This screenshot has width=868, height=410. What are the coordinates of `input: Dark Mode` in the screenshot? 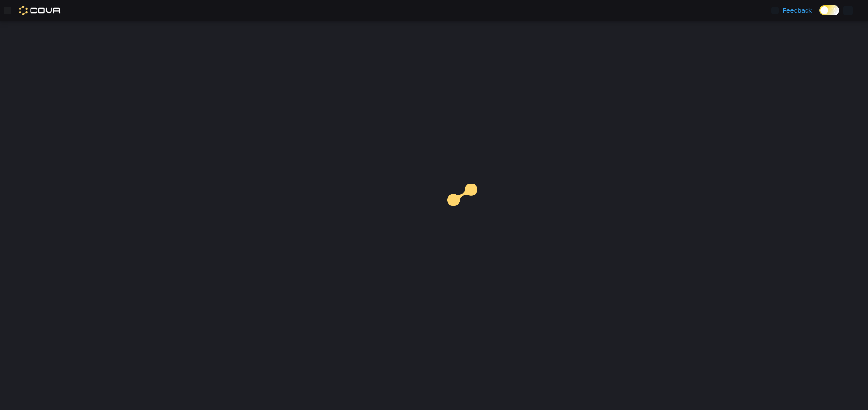 It's located at (829, 10).